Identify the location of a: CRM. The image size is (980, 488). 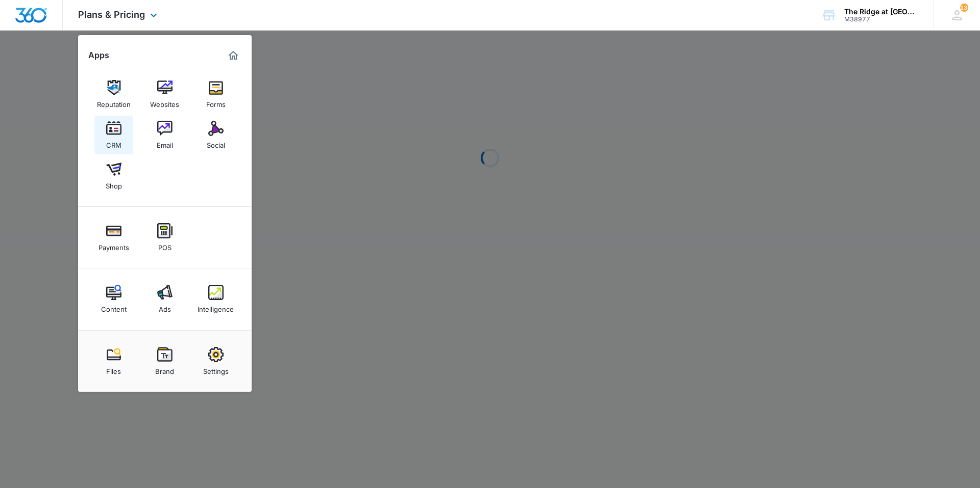
(114, 135).